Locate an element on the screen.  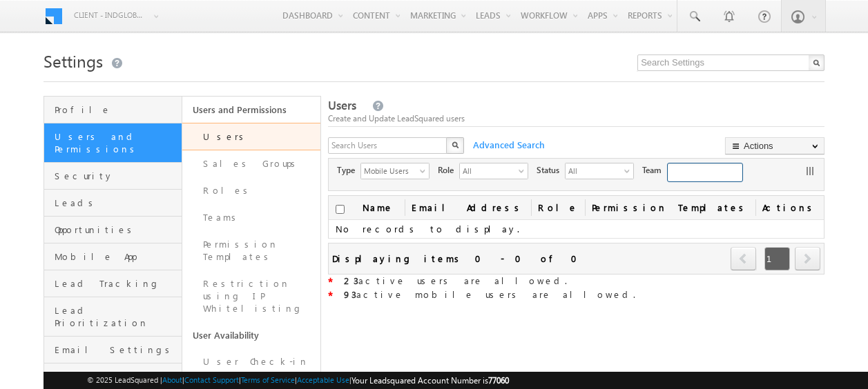
a: Acceptable Use is located at coordinates (323, 379).